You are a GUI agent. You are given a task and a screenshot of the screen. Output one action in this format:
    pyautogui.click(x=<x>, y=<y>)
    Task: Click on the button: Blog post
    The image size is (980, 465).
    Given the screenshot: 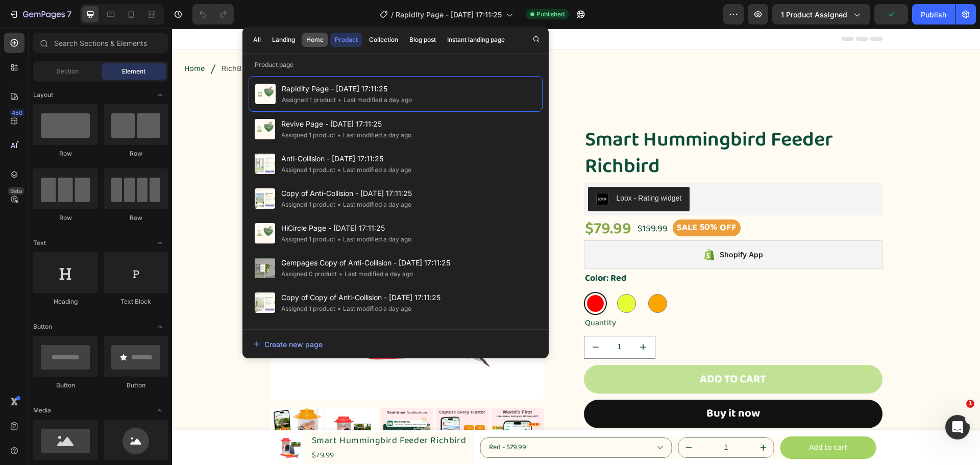 What is the action you would take?
    pyautogui.click(x=423, y=40)
    